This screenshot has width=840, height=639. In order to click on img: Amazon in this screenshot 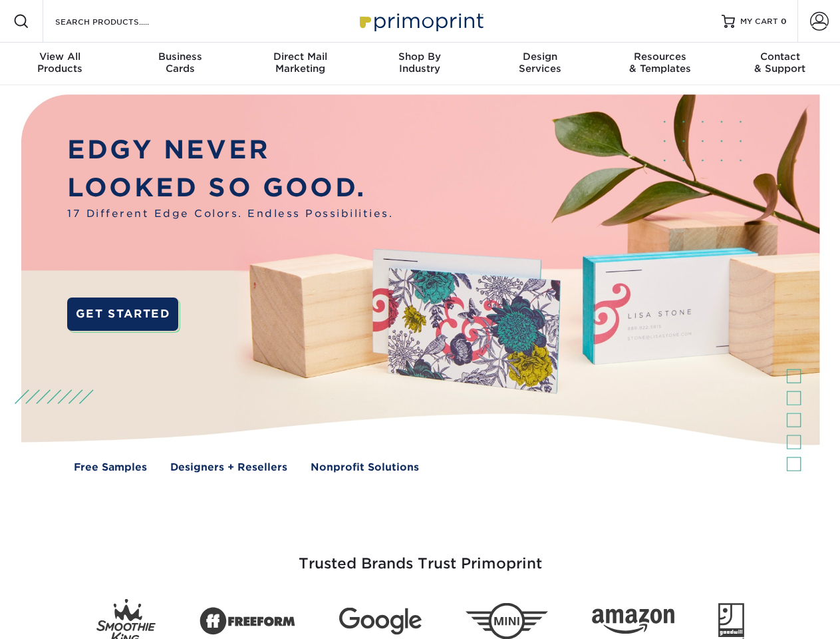, I will do `click(633, 622)`.